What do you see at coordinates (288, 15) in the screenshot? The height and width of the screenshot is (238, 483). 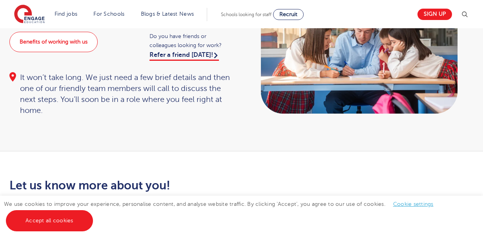 I see `a: Recruit` at bounding box center [288, 15].